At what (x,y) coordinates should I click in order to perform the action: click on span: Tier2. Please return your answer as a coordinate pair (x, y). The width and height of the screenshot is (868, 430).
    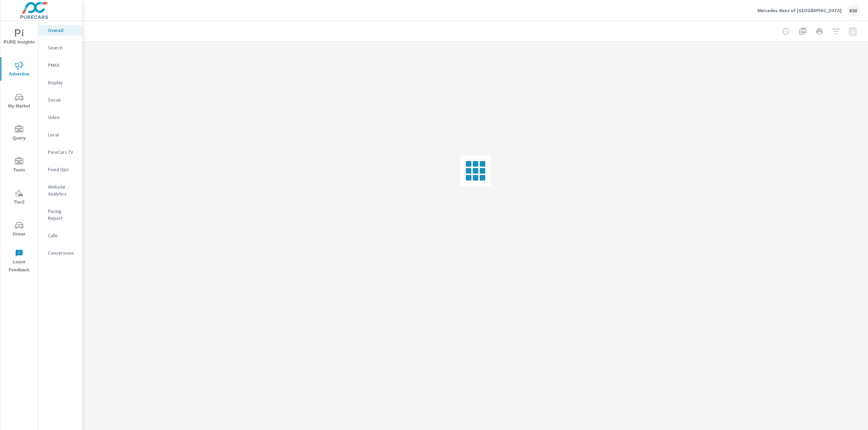
    Looking at the image, I should click on (19, 197).